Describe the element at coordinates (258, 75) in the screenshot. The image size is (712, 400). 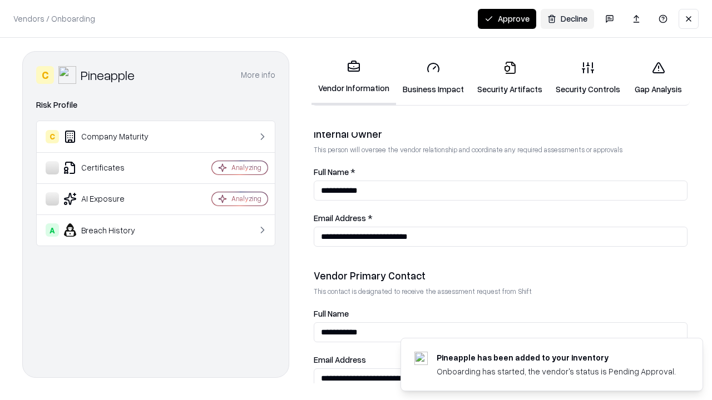
I see `button: More info` at that location.